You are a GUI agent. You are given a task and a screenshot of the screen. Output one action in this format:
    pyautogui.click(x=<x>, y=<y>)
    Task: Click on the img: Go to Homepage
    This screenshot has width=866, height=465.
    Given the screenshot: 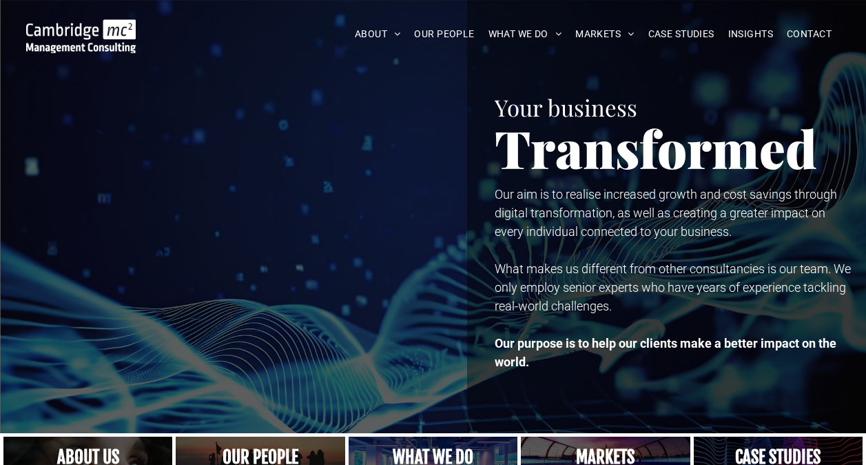 What is the action you would take?
    pyautogui.click(x=81, y=36)
    